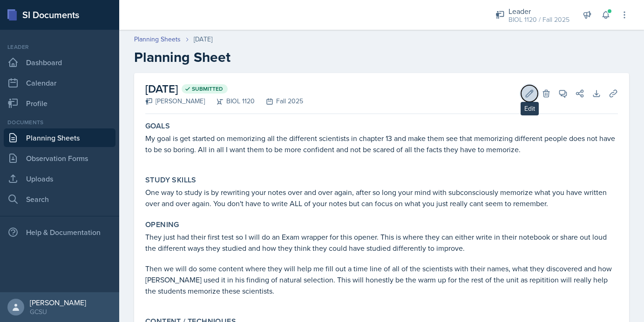 The width and height of the screenshot is (644, 322). I want to click on a: Uploads, so click(59, 179).